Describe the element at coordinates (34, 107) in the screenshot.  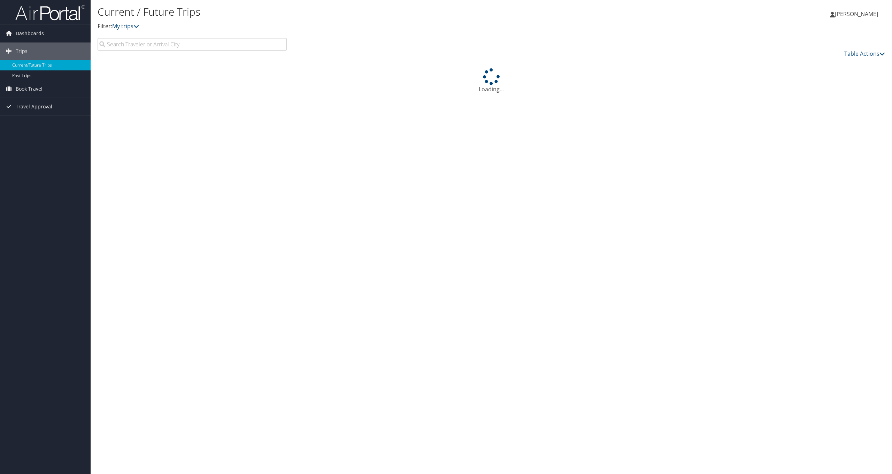
I see `span: Travel Approval` at that location.